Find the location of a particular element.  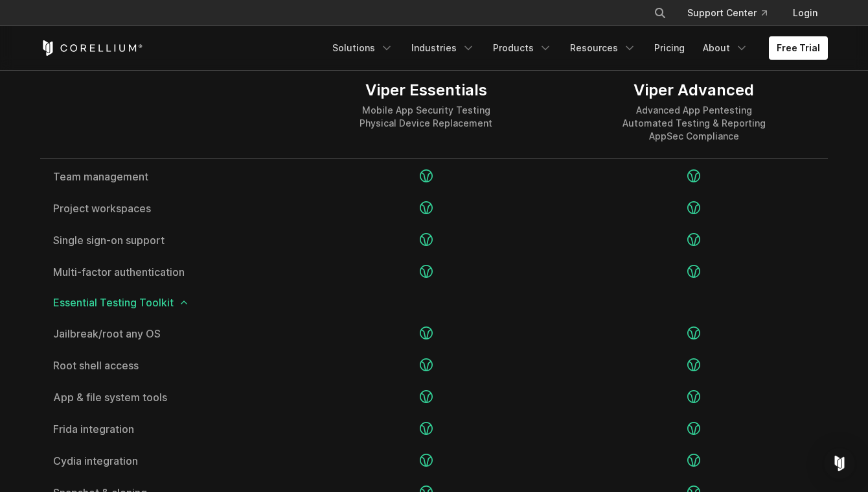

a: Frida integration is located at coordinates (166, 429).